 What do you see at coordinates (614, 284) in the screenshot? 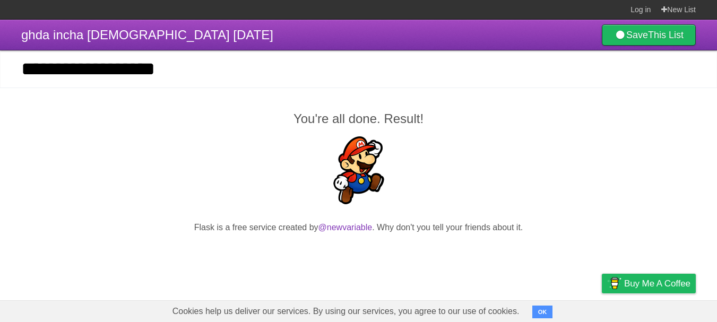
I see `img: Buy me a coffee` at bounding box center [614, 284].